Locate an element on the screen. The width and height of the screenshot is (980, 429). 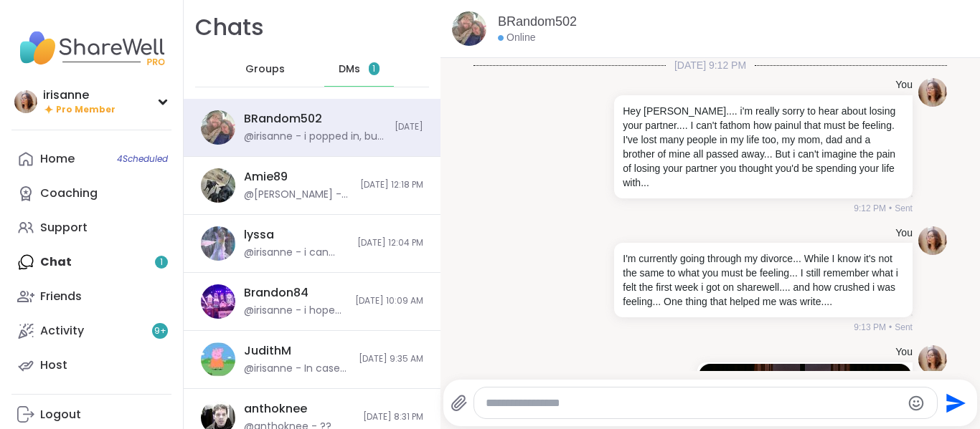
span: 1 is located at coordinates (374, 69).